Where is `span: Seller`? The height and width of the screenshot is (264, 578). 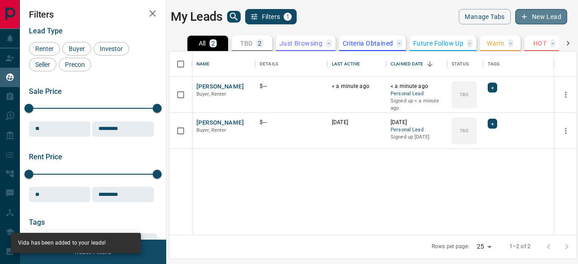
span: Seller is located at coordinates (42, 65).